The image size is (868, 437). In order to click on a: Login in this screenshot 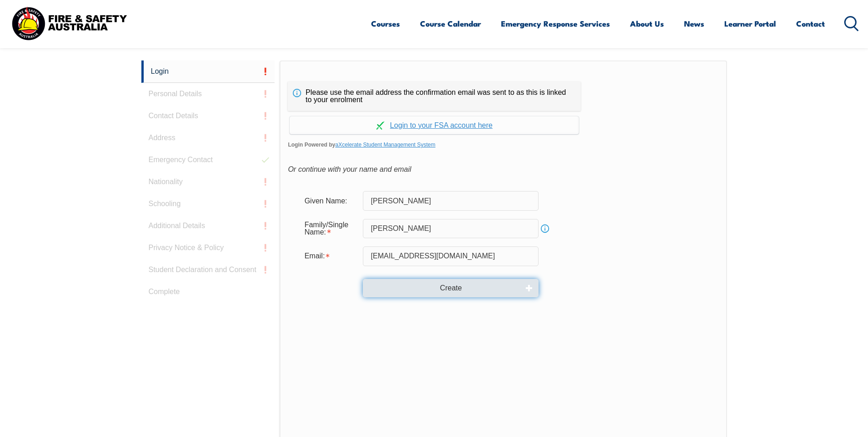, I will do `click(208, 71)`.